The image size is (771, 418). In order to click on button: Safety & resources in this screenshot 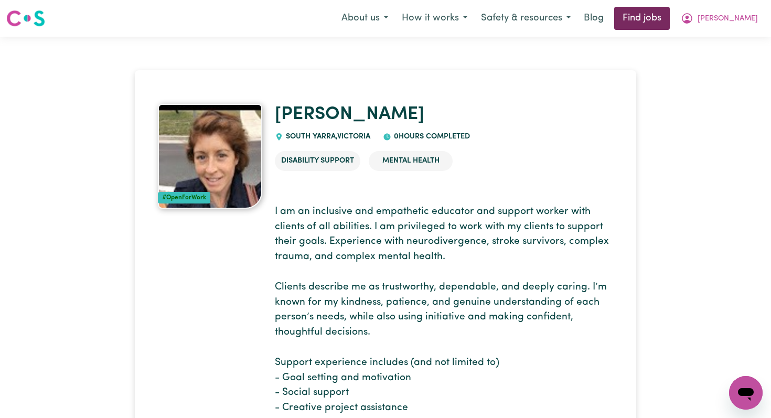, I will do `click(526, 18)`.